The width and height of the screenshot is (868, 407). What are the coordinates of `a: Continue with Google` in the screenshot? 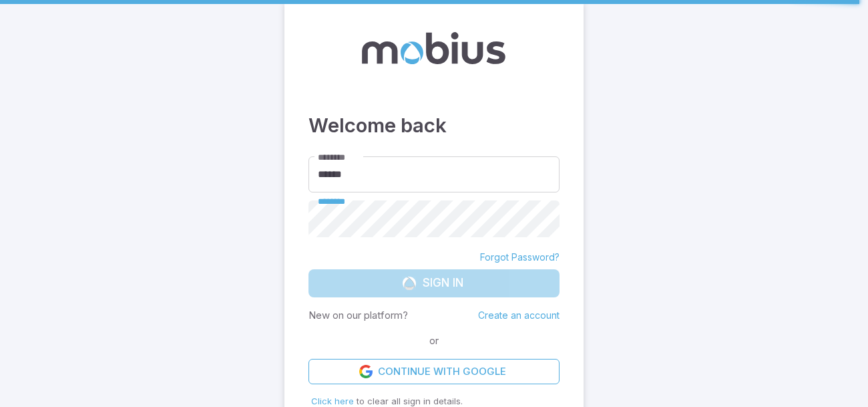 It's located at (434, 372).